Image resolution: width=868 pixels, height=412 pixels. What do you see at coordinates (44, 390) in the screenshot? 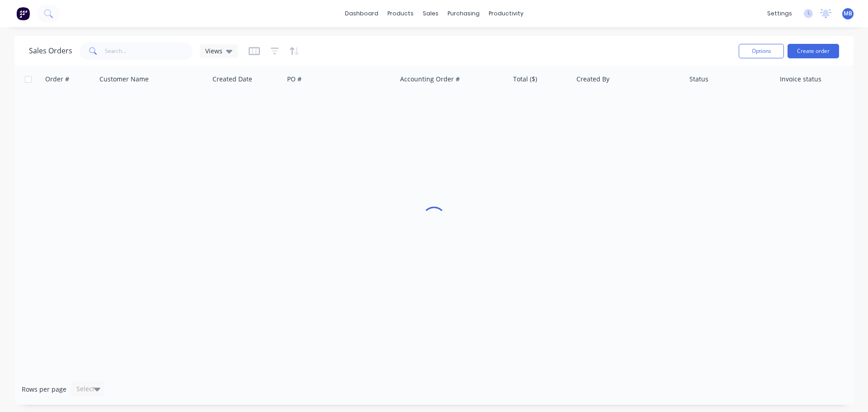
I see `span: Rows per page` at bounding box center [44, 390].